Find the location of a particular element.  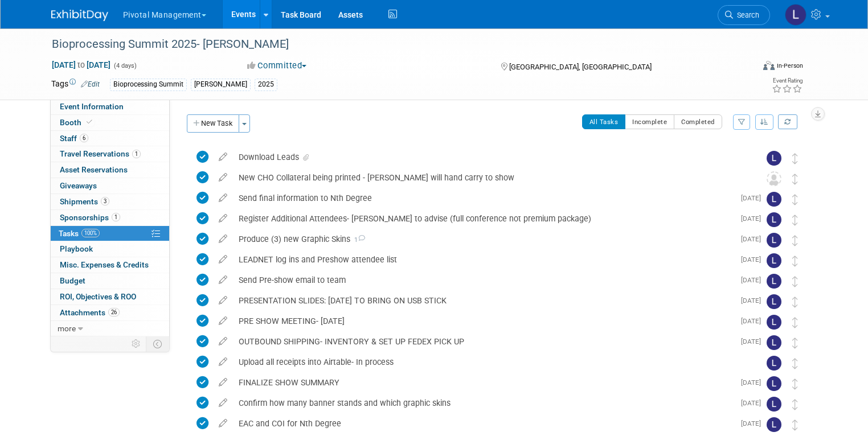

div: Send Pre-show email to team is located at coordinates (483, 280).